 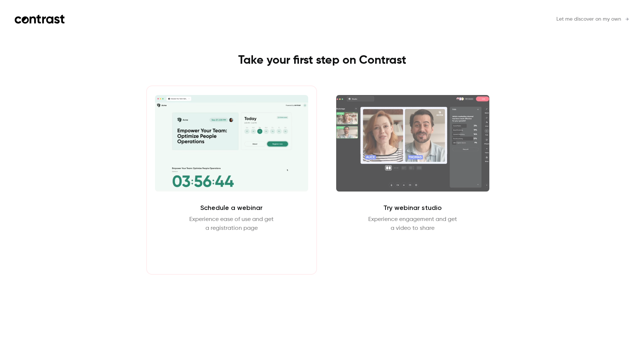 What do you see at coordinates (413, 224) in the screenshot?
I see `p: Experience engagement and get a video to share` at bounding box center [413, 224].